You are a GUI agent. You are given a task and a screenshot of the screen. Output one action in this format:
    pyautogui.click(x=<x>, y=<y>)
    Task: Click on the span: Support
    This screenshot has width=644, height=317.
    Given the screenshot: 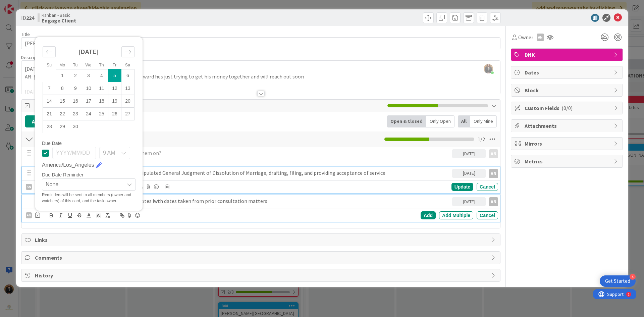 What is the action you would take?
    pyautogui.click(x=22, y=5)
    